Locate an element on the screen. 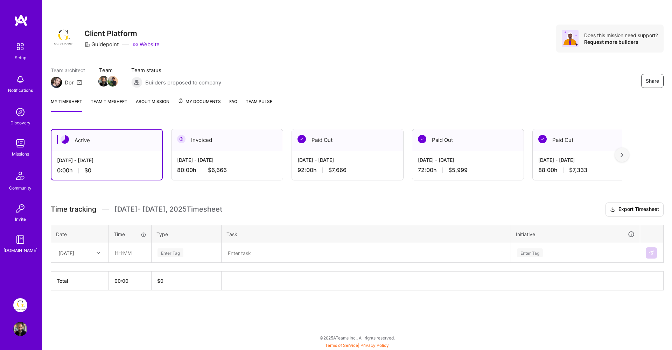  img: Invite is located at coordinates (20, 208).